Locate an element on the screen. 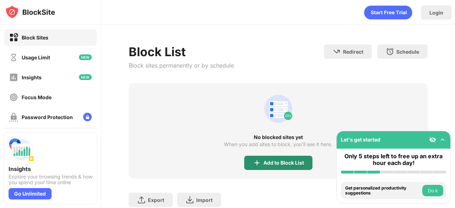  img: block-on.svg is located at coordinates (14, 37).